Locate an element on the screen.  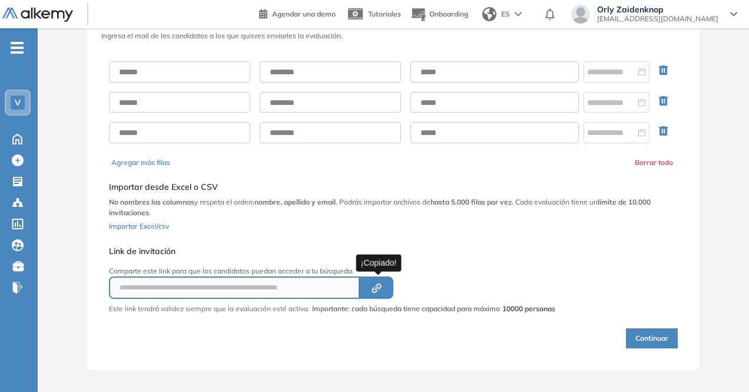
p: Comparte este link para que los candidatos puedan acceder a tu búsqueda. is located at coordinates (332, 271).